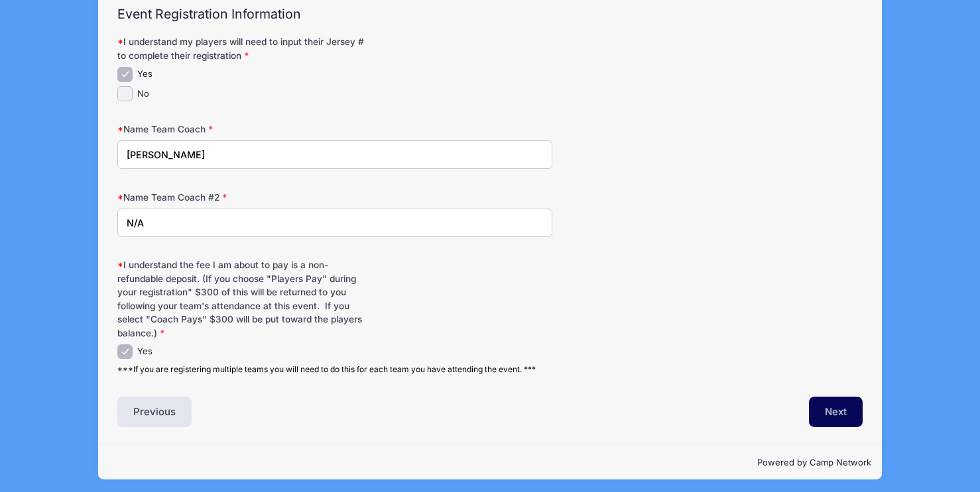 The width and height of the screenshot is (980, 492). I want to click on label: No, so click(143, 94).